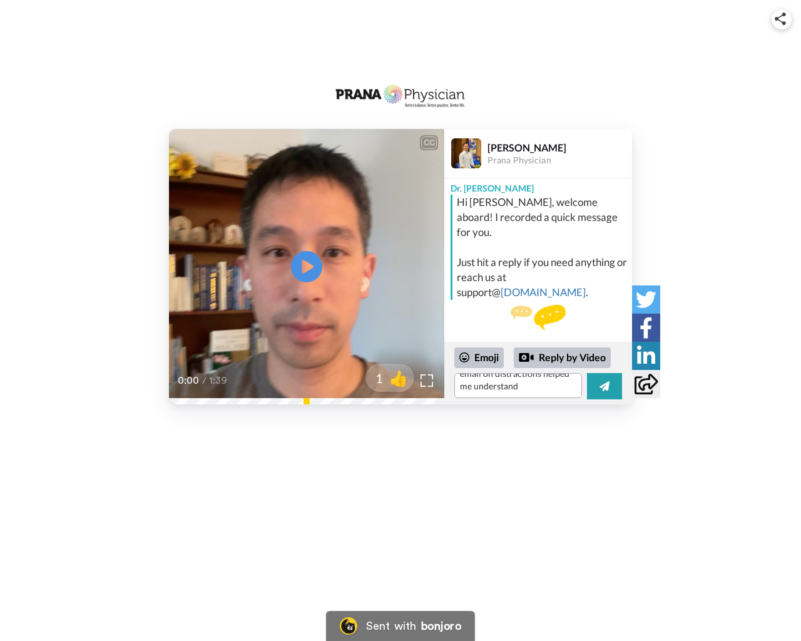  I want to click on span: 0:00, so click(188, 380).